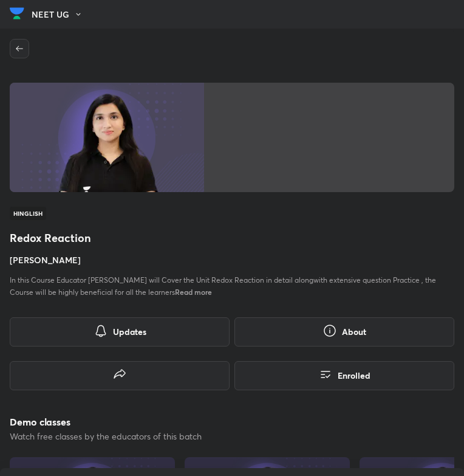 The image size is (464, 476). I want to click on button: Enrolled, so click(344, 376).